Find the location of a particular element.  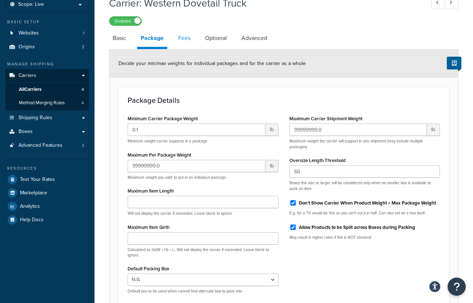

div: Basic Setup is located at coordinates (47, 22).